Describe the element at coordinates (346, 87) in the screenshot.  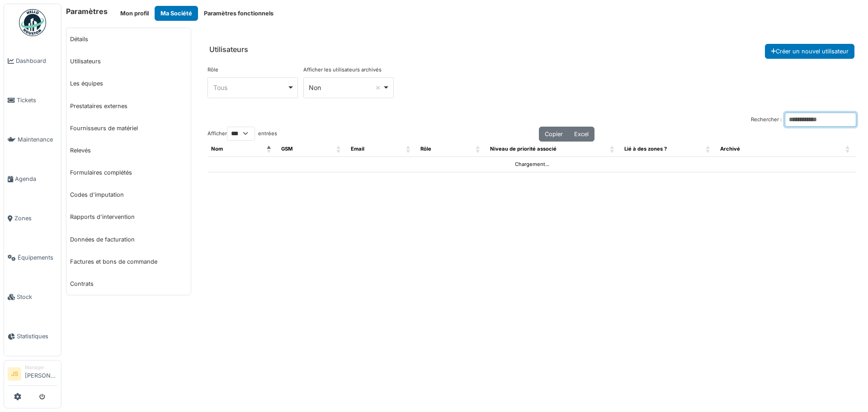
I see `div: Non` at that location.